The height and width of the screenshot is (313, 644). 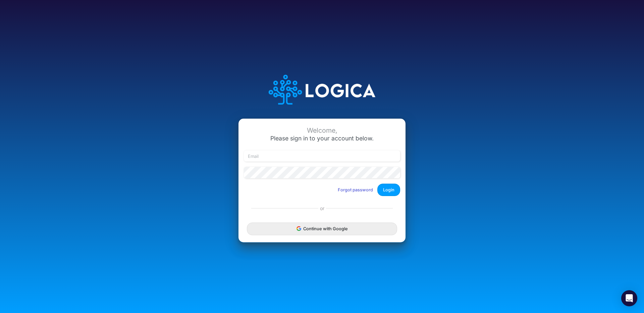 What do you see at coordinates (322, 138) in the screenshot?
I see `span: Please sign in to your account below.` at bounding box center [322, 138].